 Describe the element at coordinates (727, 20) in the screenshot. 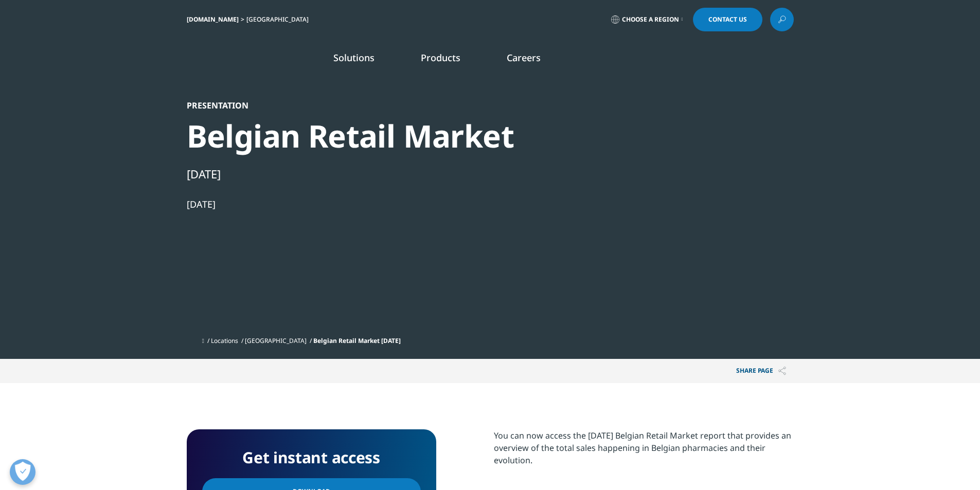

I see `a: Contact Us` at that location.